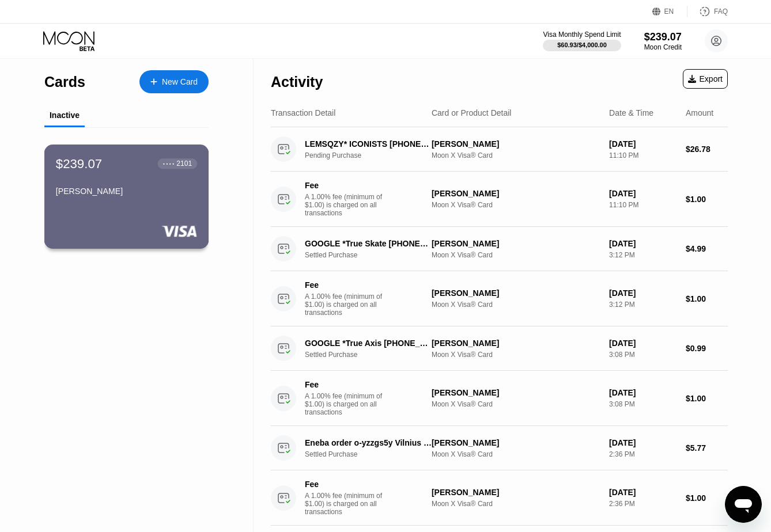 This screenshot has height=532, width=771. What do you see at coordinates (296, 82) in the screenshot?
I see `div: Activity` at bounding box center [296, 82].